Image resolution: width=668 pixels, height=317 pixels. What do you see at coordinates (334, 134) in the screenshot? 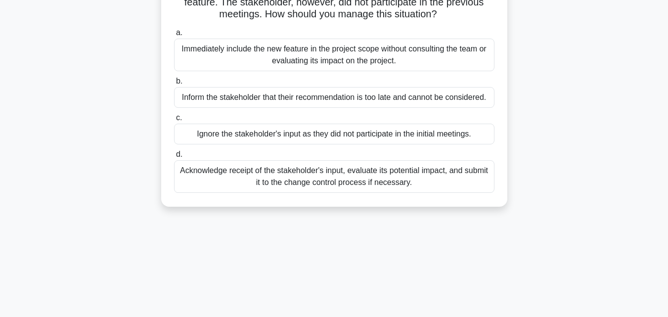
I see `div: Ignore the stakeholder's input as they did not participate in the initial meetings.` at bounding box center [334, 134].